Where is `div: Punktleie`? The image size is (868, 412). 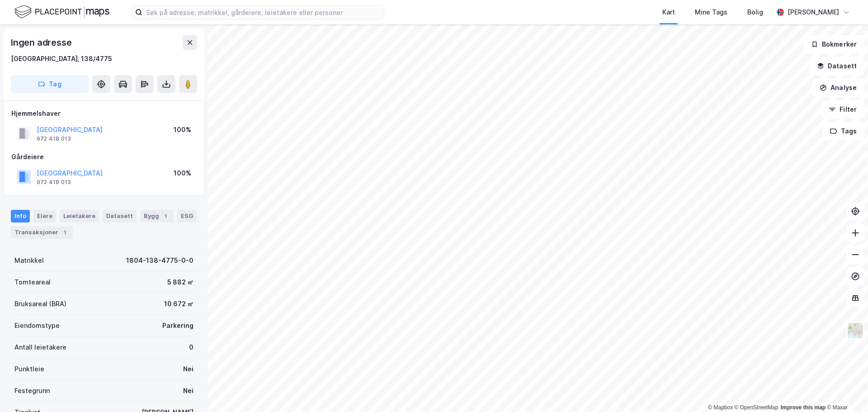
div: Punktleie is located at coordinates (29, 368).